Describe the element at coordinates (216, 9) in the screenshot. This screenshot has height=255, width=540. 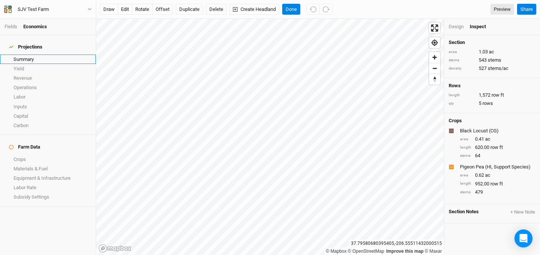
I see `button: Delete` at that location.